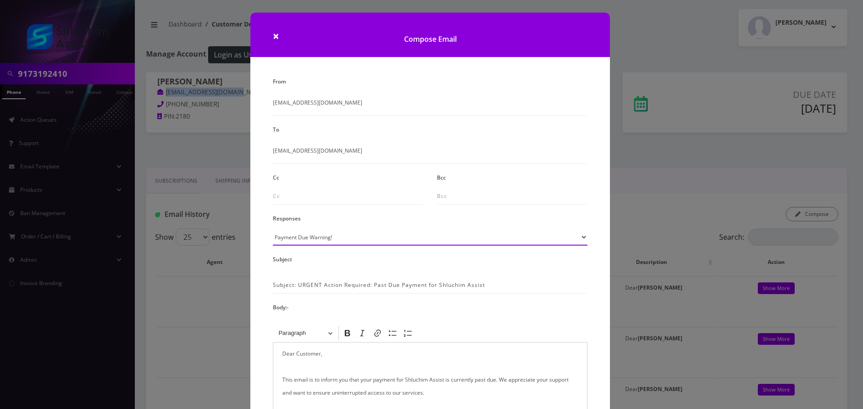  I want to click on input: Cc, so click(348, 196).